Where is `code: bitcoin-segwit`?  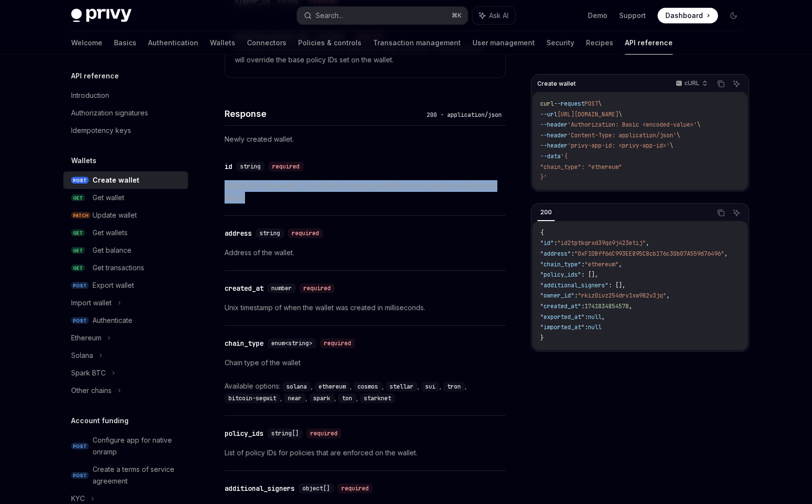
code: bitcoin-segwit is located at coordinates (253, 398).